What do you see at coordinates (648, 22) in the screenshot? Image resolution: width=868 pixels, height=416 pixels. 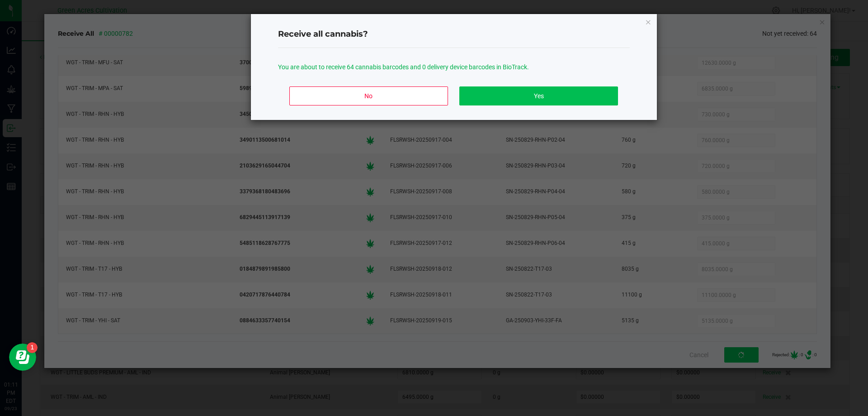 I see `button: Close` at bounding box center [648, 22].